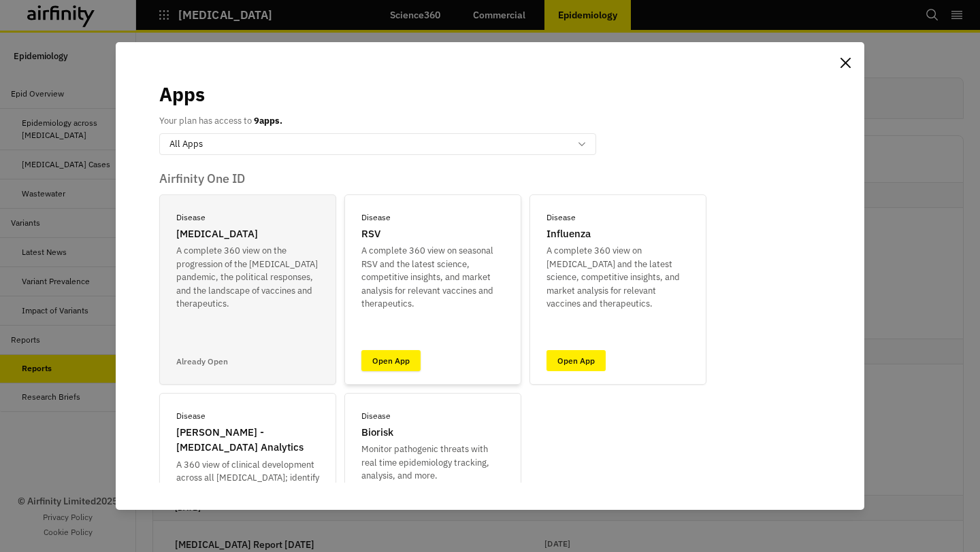 This screenshot has width=980, height=552. What do you see at coordinates (377, 433) in the screenshot?
I see `p: Biorisk` at bounding box center [377, 433].